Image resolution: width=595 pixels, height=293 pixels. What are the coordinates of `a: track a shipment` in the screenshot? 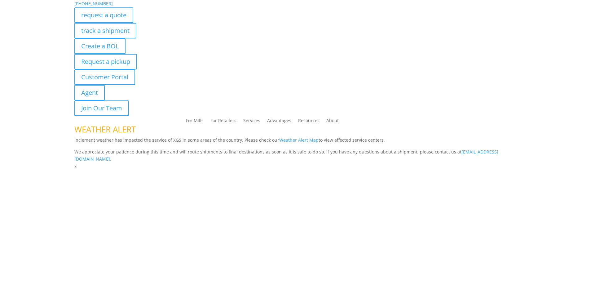 It's located at (105, 31).